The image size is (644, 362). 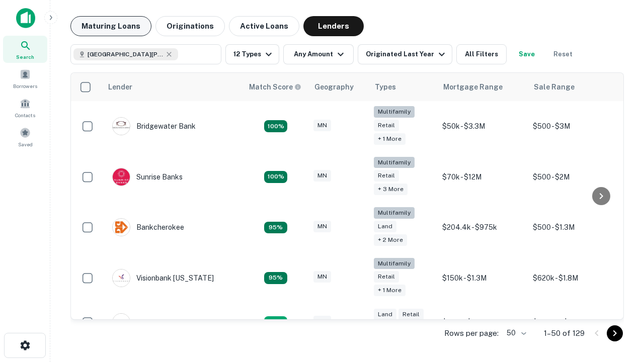 I want to click on a: Saved, so click(x=25, y=137).